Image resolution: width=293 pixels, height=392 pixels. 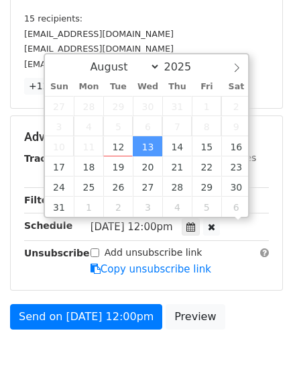 I want to click on div: Chat Widget, so click(x=260, y=360).